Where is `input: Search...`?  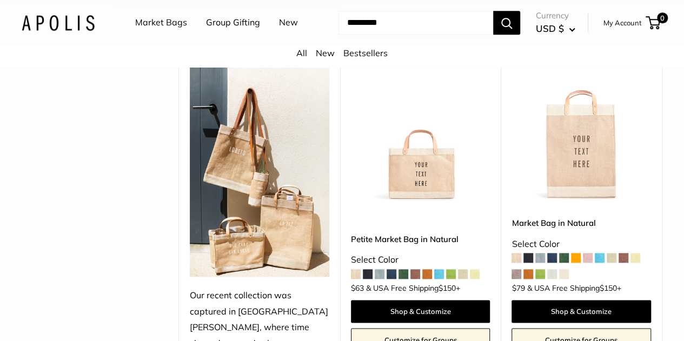 input: Search... is located at coordinates (416, 23).